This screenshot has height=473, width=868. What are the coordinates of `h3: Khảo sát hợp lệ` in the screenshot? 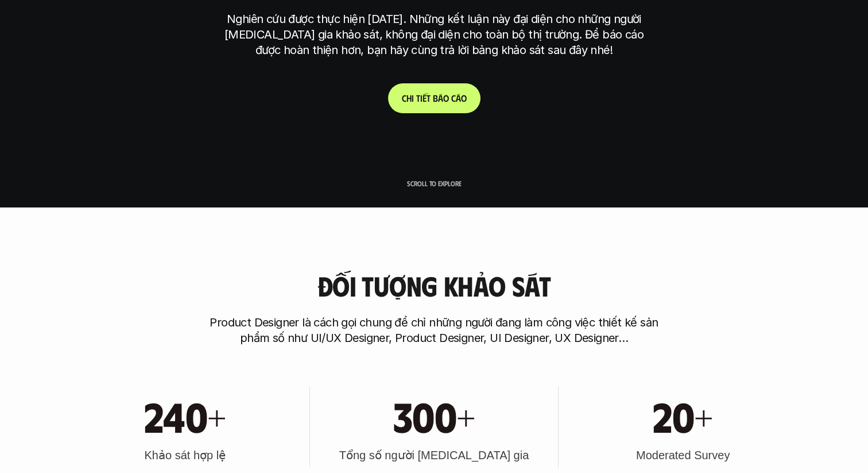 It's located at (186, 455).